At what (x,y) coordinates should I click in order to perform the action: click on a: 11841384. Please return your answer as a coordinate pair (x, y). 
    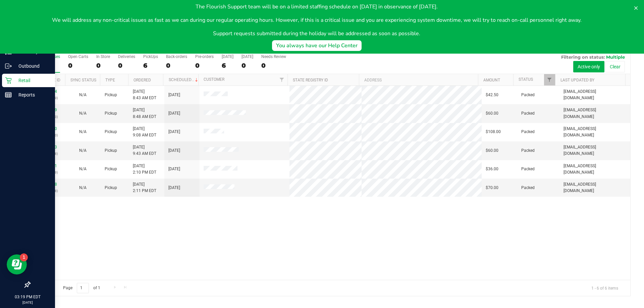
    Looking at the image, I should click on (48, 92).